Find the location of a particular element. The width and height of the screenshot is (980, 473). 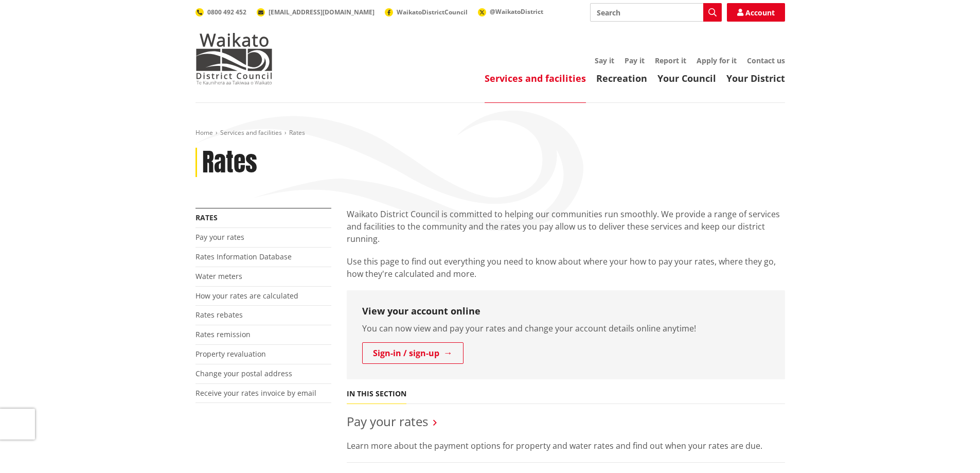

nav: breadcrumb is located at coordinates (490, 133).